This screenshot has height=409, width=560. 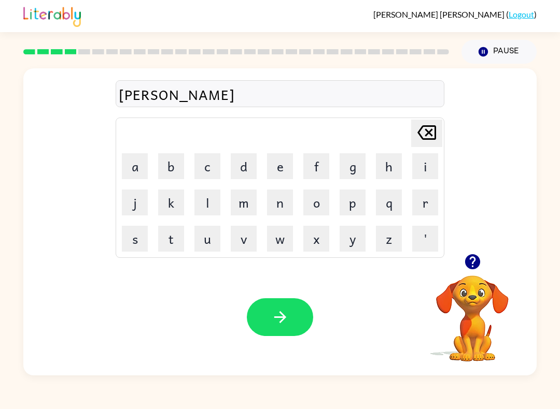 What do you see at coordinates (316, 166) in the screenshot?
I see `button: f` at bounding box center [316, 166].